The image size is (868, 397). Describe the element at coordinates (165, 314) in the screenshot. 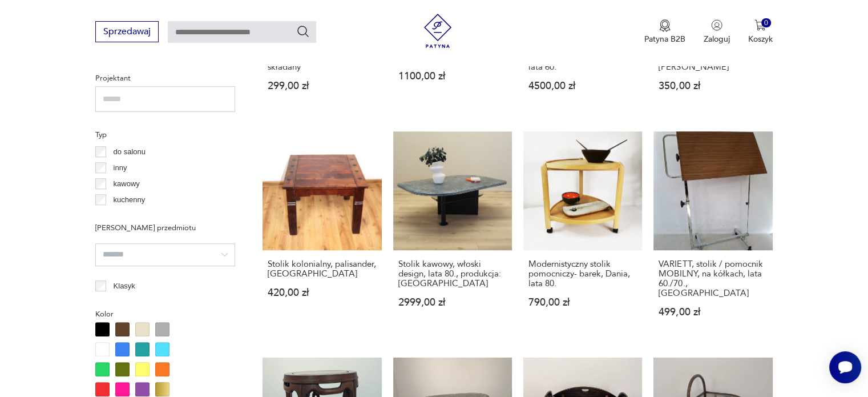

I see `p: Kolor` at that location.